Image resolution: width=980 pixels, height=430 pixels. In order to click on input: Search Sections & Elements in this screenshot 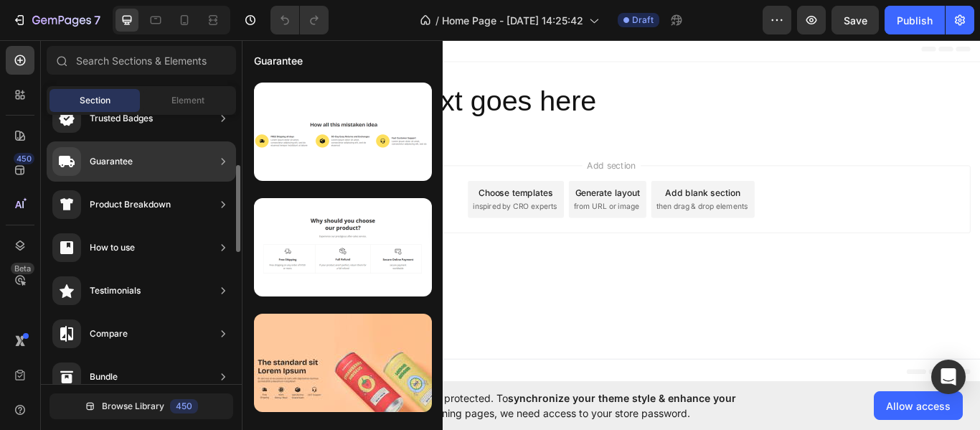, I will do `click(141, 60)`.